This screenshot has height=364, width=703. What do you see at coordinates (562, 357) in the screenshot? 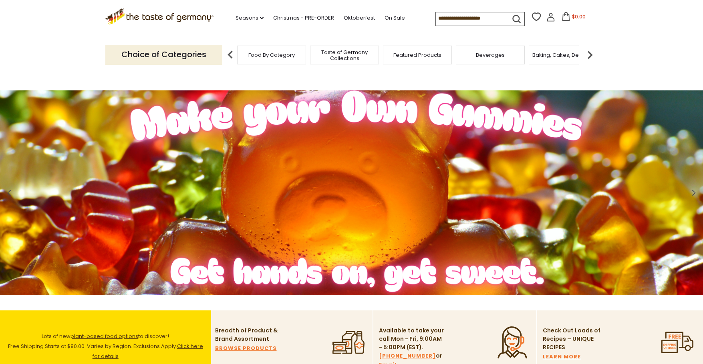
I see `a: LEARN MORE` at bounding box center [562, 357].